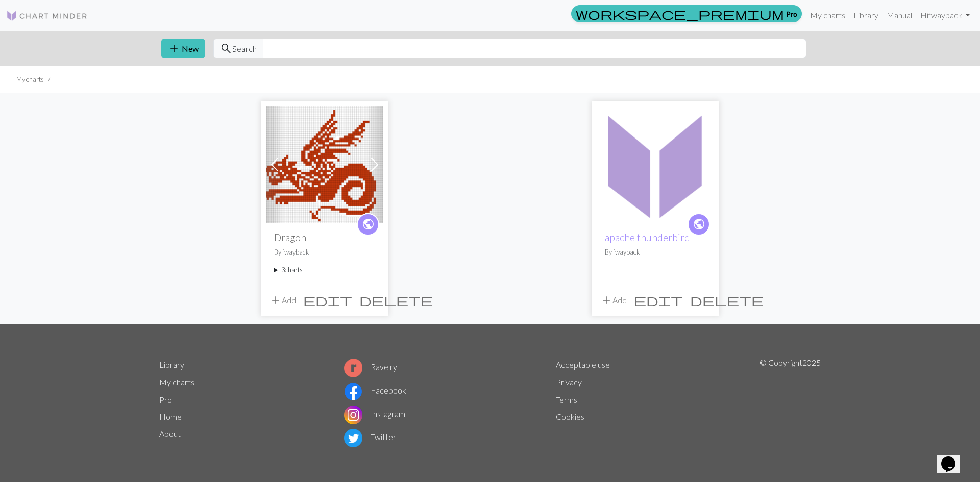 This screenshot has width=980, height=483. What do you see at coordinates (569, 382) in the screenshot?
I see `a: Privacy` at bounding box center [569, 382].